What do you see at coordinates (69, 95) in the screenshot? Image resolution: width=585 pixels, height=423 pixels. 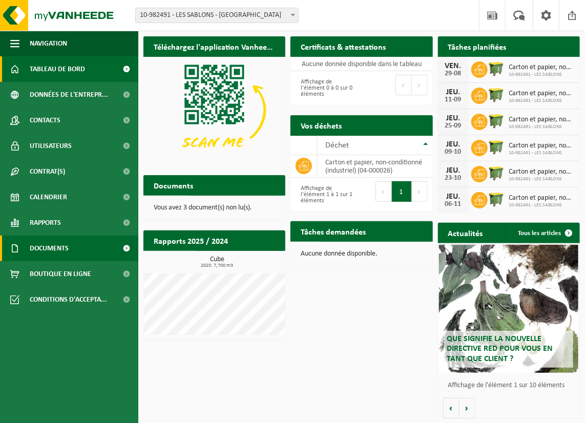 I see `span: Données de l'entrepr...` at bounding box center [69, 95].